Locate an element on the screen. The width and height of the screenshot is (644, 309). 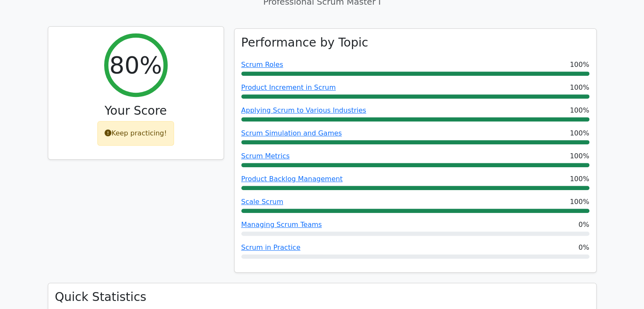
a: Scale Scrum is located at coordinates (262, 201).